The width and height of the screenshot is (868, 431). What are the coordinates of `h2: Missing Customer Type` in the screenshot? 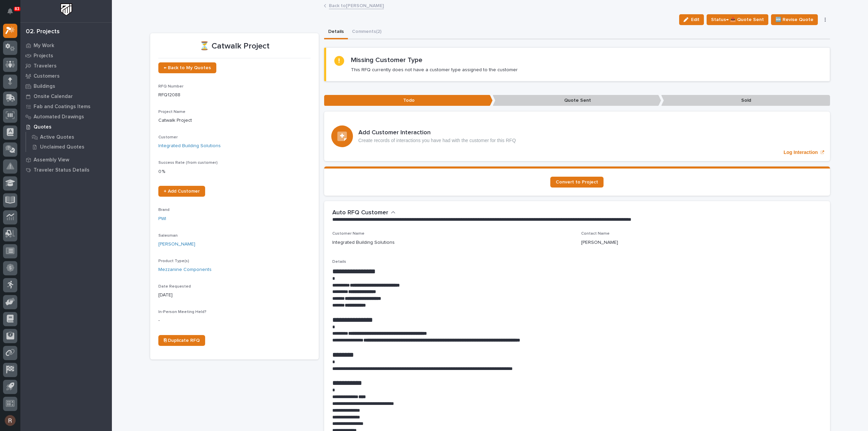 It's located at (387, 60).